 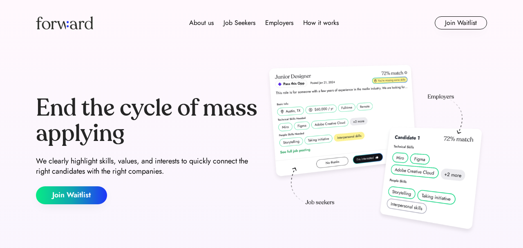 What do you see at coordinates (201, 23) in the screenshot?
I see `div: About us` at bounding box center [201, 23].